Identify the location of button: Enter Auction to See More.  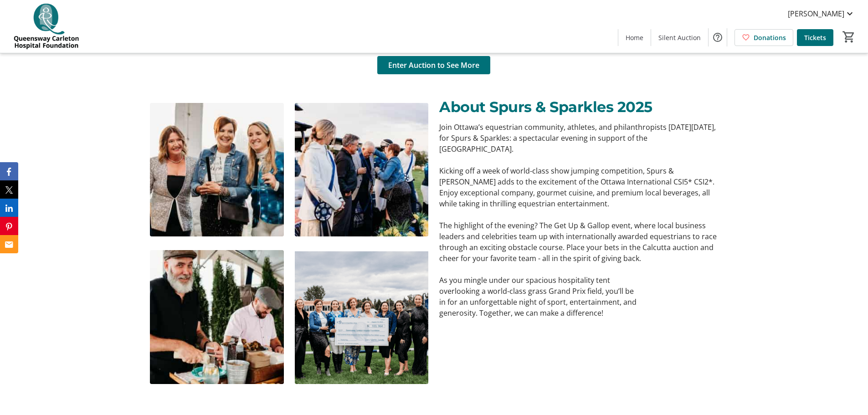
(434, 65).